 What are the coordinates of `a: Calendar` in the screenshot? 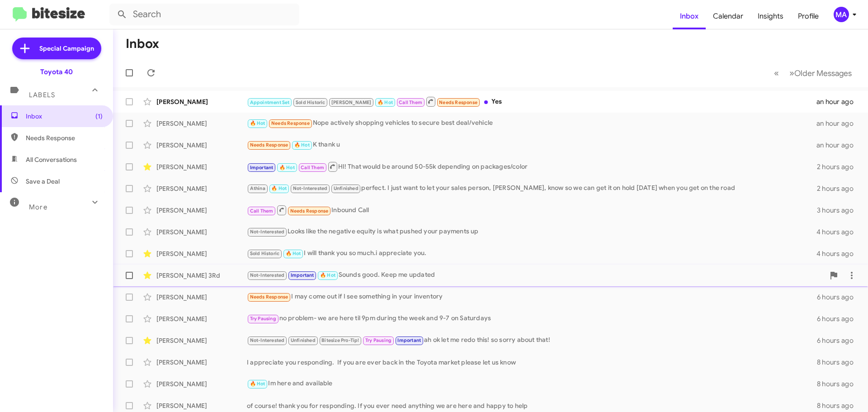 It's located at (728, 16).